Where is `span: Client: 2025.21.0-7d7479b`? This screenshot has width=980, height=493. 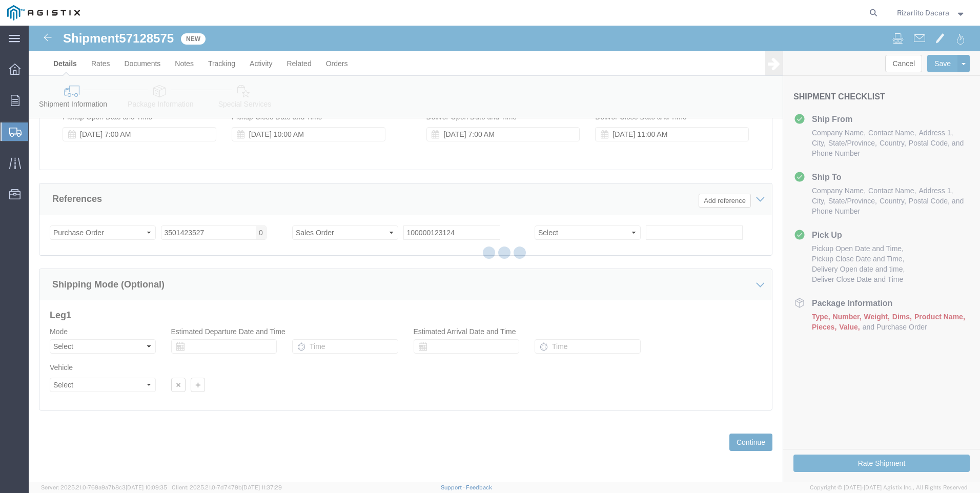 span: Client: 2025.21.0-7d7479b is located at coordinates (226, 487).